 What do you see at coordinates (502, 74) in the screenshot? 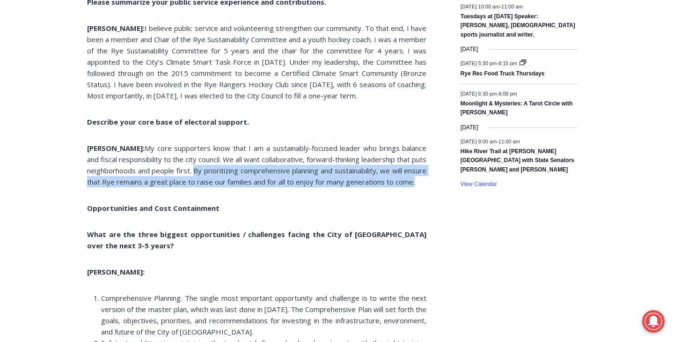
I see `a: Rye Rec Food Truck Thursdays` at bounding box center [502, 74].